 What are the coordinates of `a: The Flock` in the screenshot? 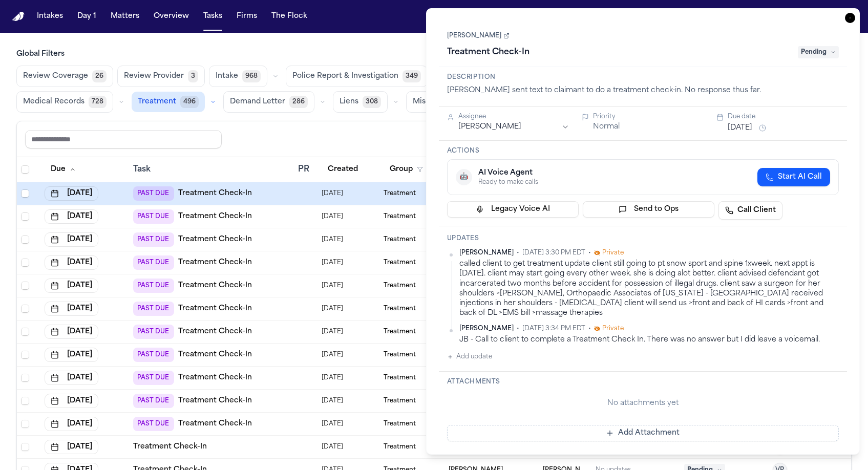 It's located at (290, 17).